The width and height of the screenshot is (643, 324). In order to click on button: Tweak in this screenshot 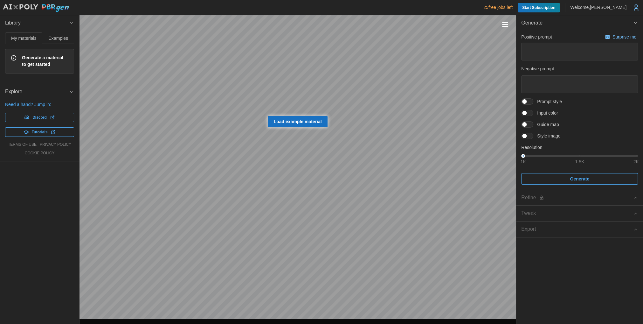, I will do `click(579, 213)`.